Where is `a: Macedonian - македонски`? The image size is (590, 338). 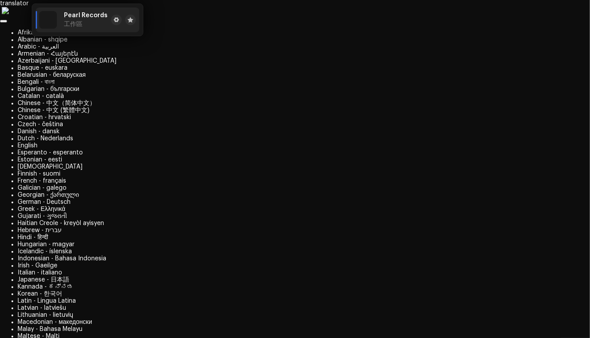
a: Macedonian - македонски is located at coordinates (55, 322).